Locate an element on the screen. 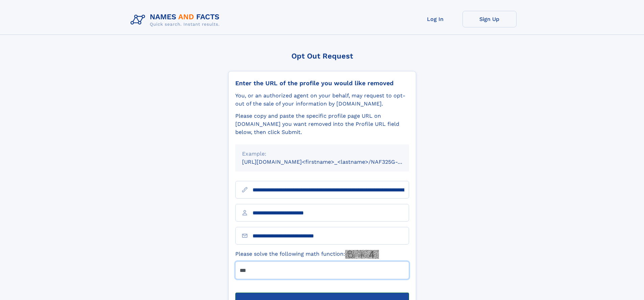 This screenshot has width=644, height=300. div: Enter the URL of the profile you would like removed is located at coordinates (322, 83).